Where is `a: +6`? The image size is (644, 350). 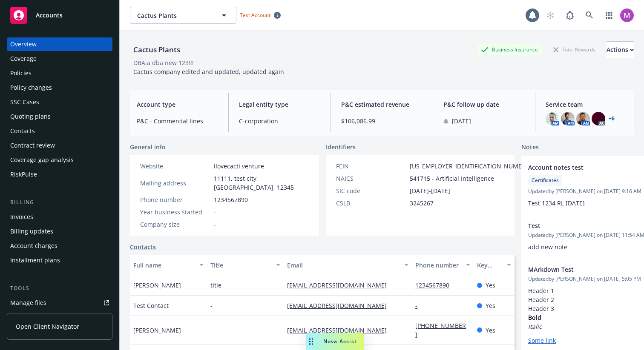
a: +6 is located at coordinates (612, 119).